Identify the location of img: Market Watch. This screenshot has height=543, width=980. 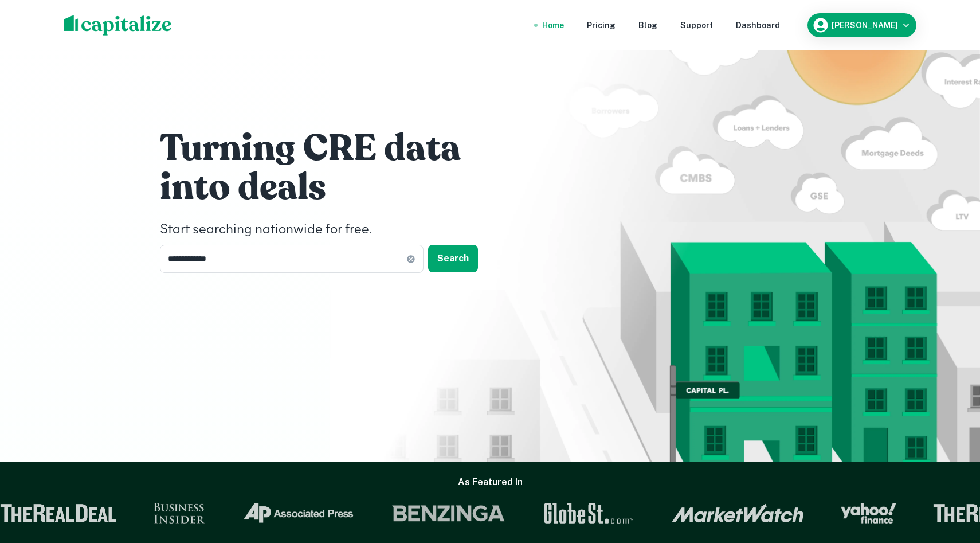
(733, 513).